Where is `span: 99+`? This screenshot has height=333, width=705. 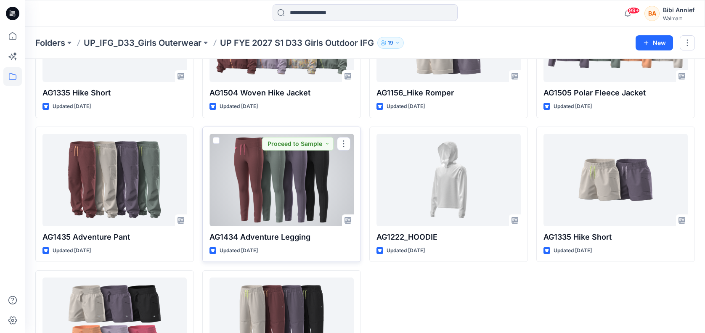
span: 99+ is located at coordinates (634, 11).